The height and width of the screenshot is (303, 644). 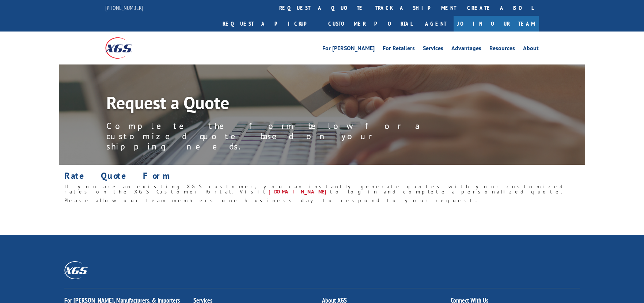 What do you see at coordinates (399, 49) in the screenshot?
I see `a: For Retailers` at bounding box center [399, 49].